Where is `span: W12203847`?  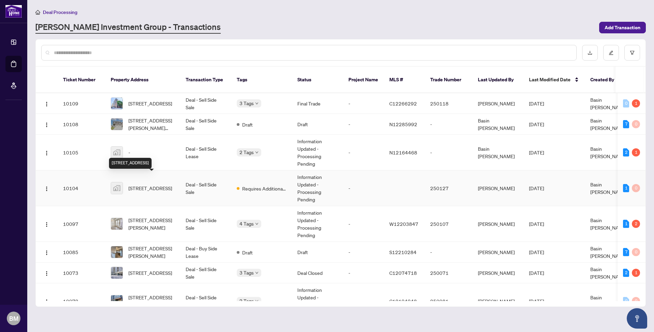 span: W12203847 is located at coordinates (404, 224).